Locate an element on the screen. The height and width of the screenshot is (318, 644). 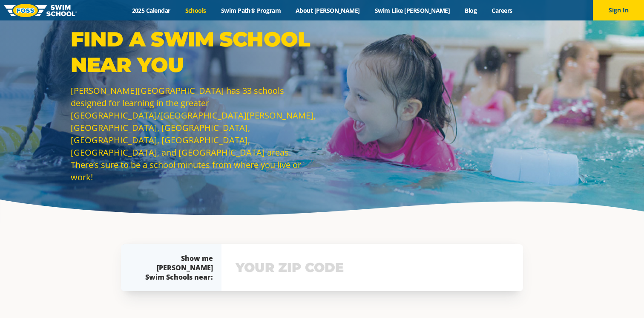
input: YOUR ZIP CODE is located at coordinates (372, 268).